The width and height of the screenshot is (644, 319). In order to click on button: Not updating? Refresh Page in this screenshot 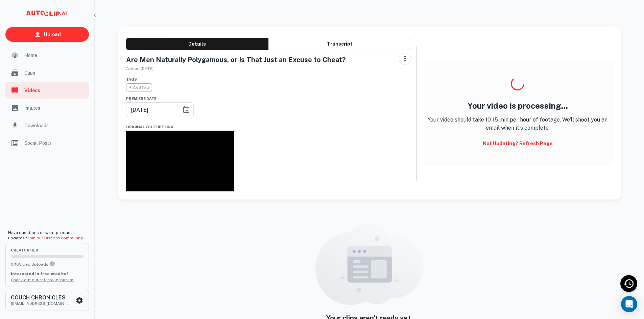, I will do `click(518, 144)`.